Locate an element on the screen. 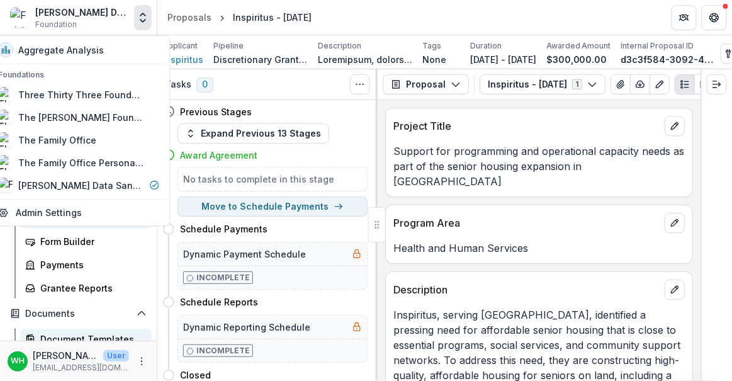 Image resolution: width=732 pixels, height=381 pixels. button: Partners is located at coordinates (685, 18).